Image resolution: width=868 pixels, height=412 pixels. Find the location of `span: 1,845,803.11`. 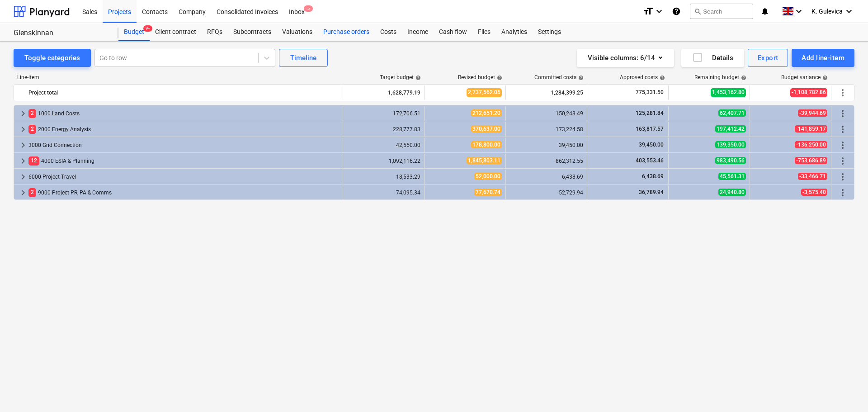

span: 1,845,803.11 is located at coordinates (484, 160).